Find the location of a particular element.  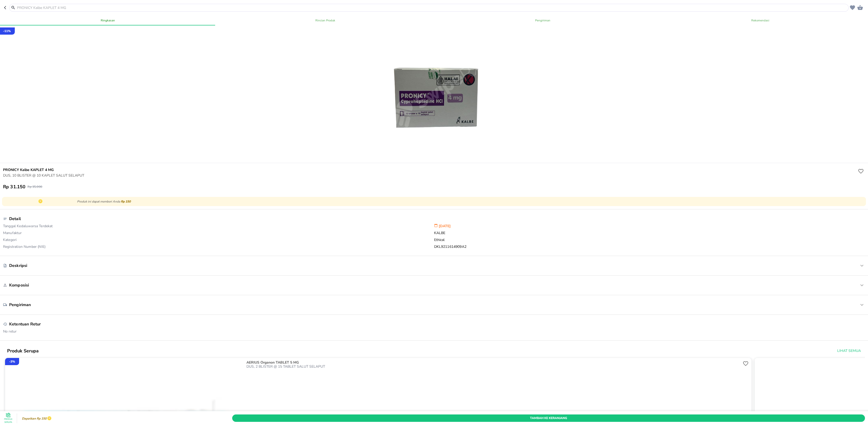

p: Produk ini dapat memberi Anda is located at coordinates (470, 202).